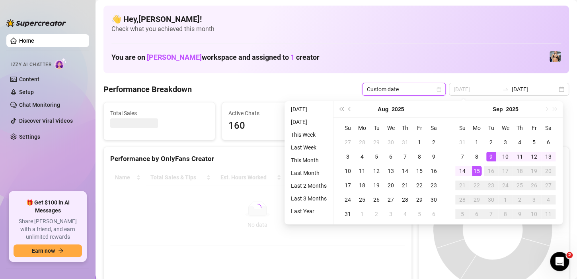  Describe the element at coordinates (277, 126) in the screenshot. I see `span: 160` at that location.